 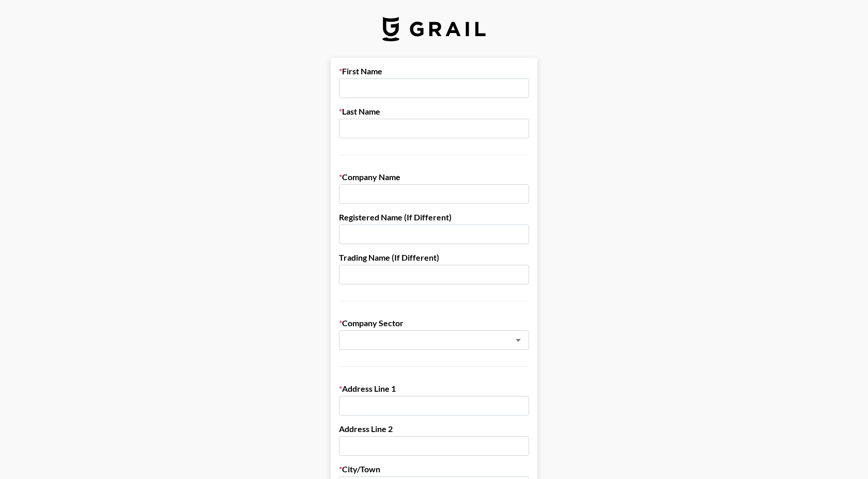 What do you see at coordinates (434, 389) in the screenshot?
I see `label: Address Line 1` at bounding box center [434, 389].